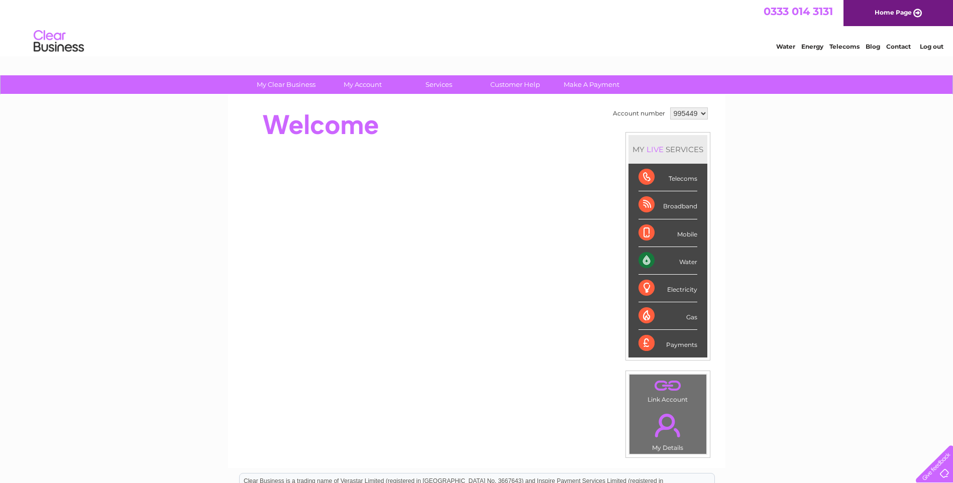 The height and width of the screenshot is (483, 953). Describe the element at coordinates (798, 11) in the screenshot. I see `a: 0333 014 3131` at that location.